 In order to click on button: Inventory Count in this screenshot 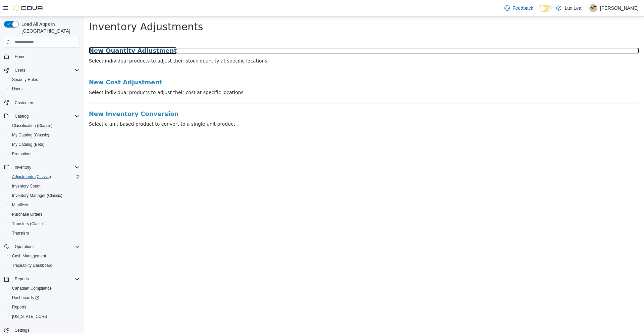, I will do `click(44, 186)`.